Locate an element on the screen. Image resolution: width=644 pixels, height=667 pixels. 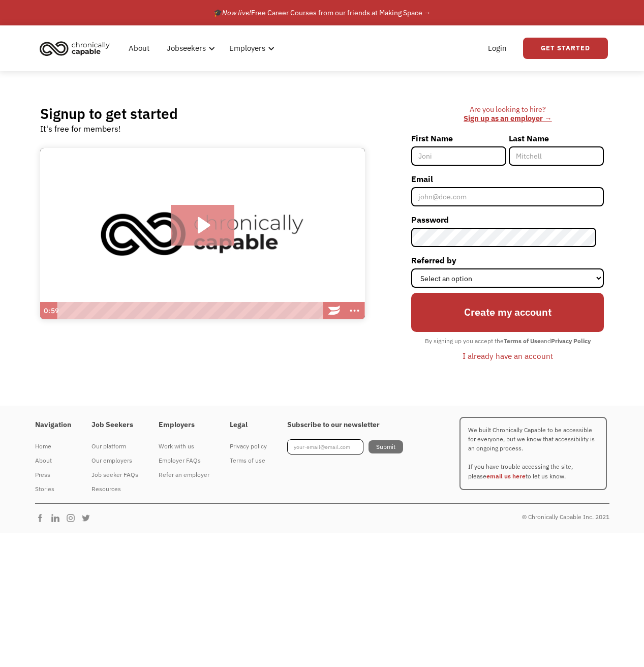
label: Password is located at coordinates (508, 220).